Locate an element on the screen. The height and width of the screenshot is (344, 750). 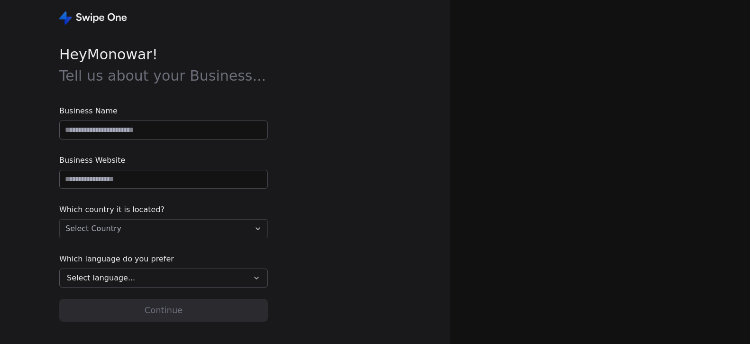
span: Select Country is located at coordinates (93, 228).